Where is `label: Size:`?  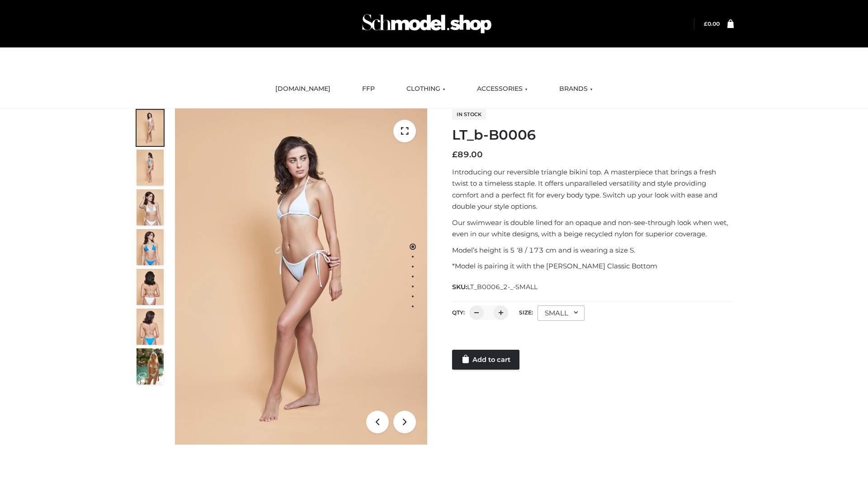 label: Size: is located at coordinates (526, 312).